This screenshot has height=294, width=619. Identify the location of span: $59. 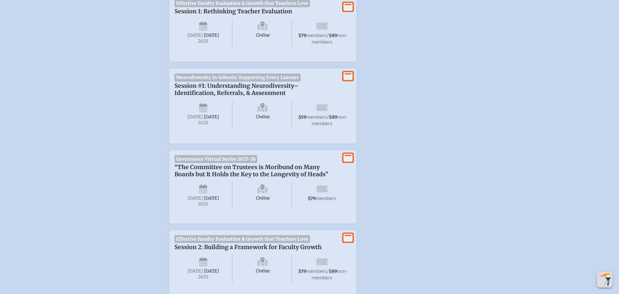
(302, 117).